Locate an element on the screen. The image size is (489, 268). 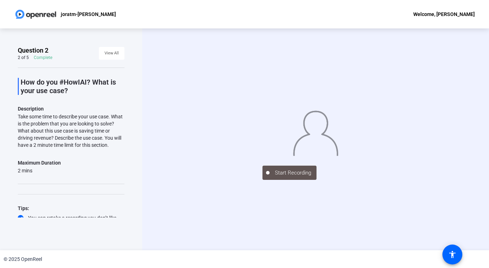
div: You can retake a recording you don’t like is located at coordinates (71, 218).